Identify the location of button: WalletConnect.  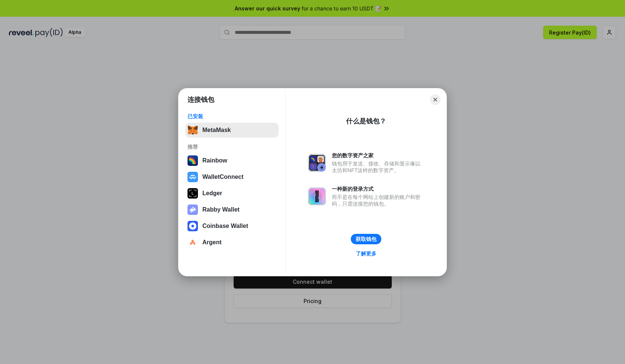
(232, 177).